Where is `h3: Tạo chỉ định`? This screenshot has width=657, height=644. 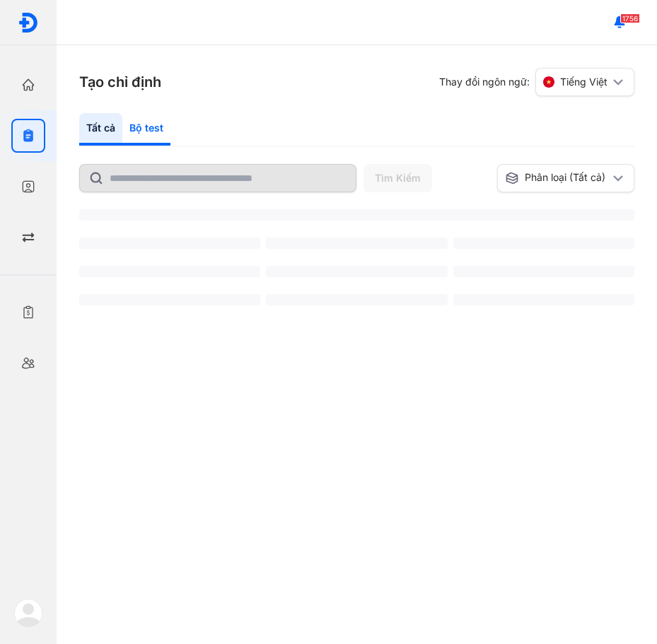 h3: Tạo chỉ định is located at coordinates (120, 82).